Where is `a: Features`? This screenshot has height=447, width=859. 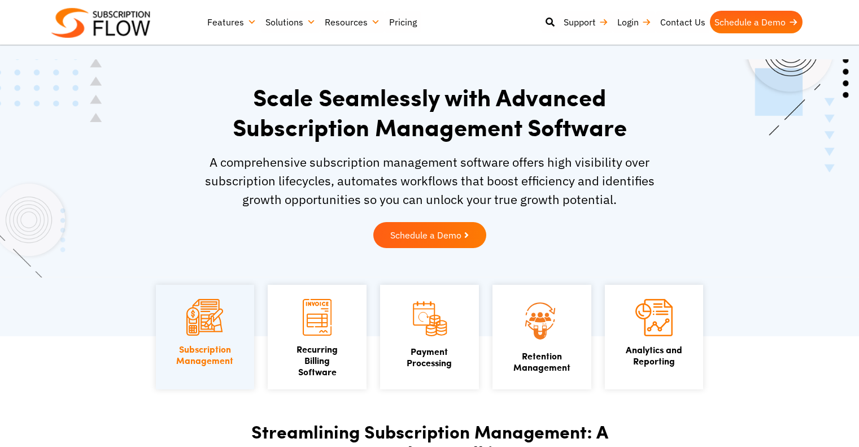
a: Features is located at coordinates (232, 22).